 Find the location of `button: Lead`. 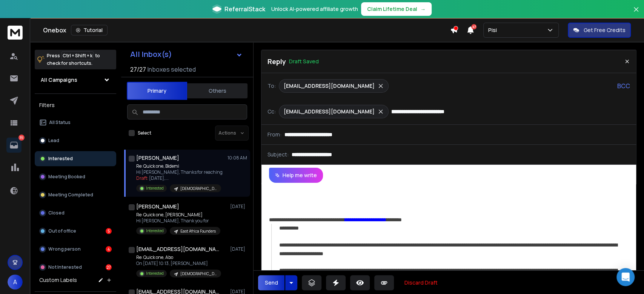

button: Lead is located at coordinates (75, 141).